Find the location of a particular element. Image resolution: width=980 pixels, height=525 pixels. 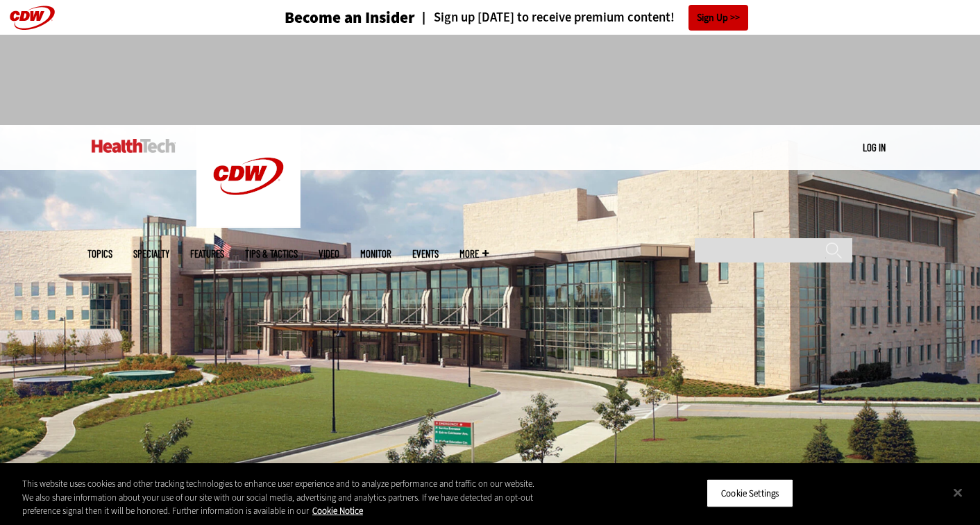

h3: Become an Insider is located at coordinates (350, 17).